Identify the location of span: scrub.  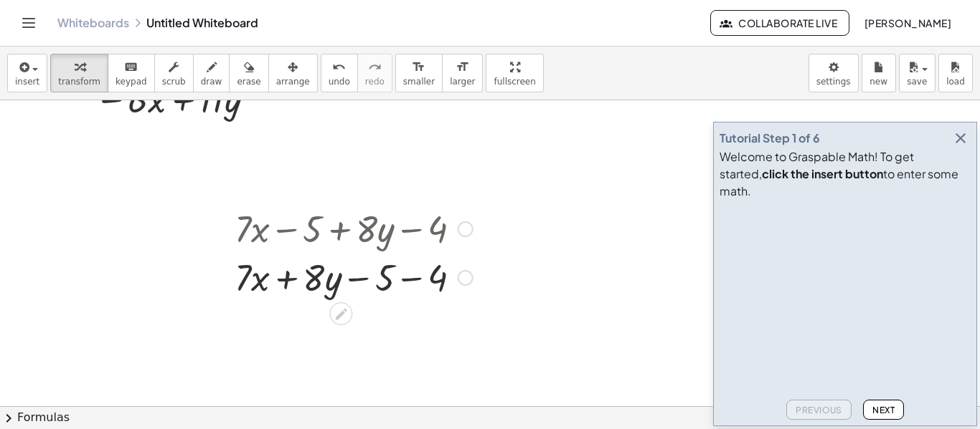
(174, 82).